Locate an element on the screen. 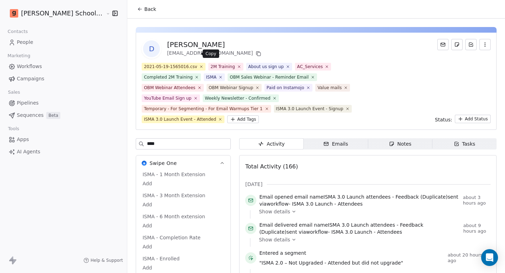 The width and height of the screenshot is (505, 273). span: Tools is located at coordinates (13, 129).